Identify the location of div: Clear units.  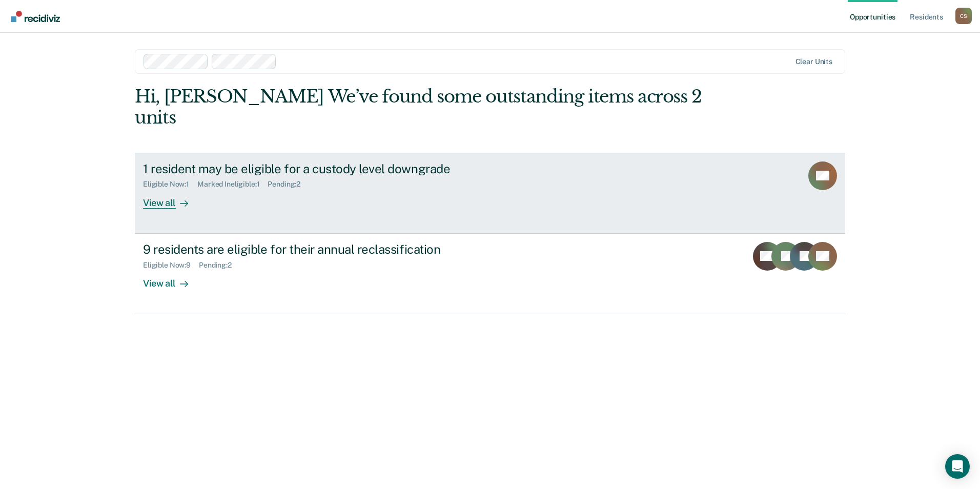
(814, 62).